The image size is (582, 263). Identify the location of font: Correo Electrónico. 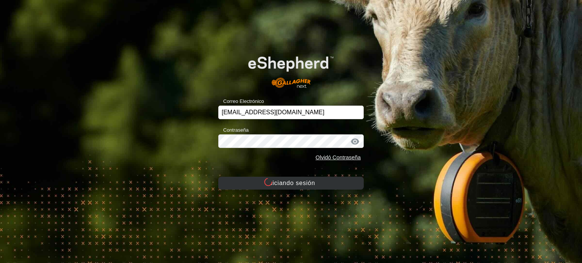
(243, 101).